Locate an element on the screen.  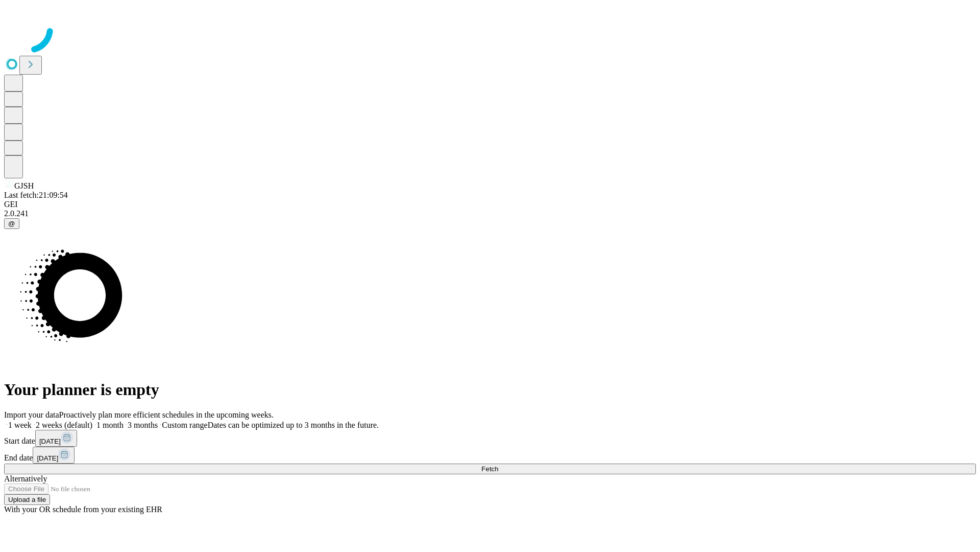
span: 3 months is located at coordinates (143, 425).